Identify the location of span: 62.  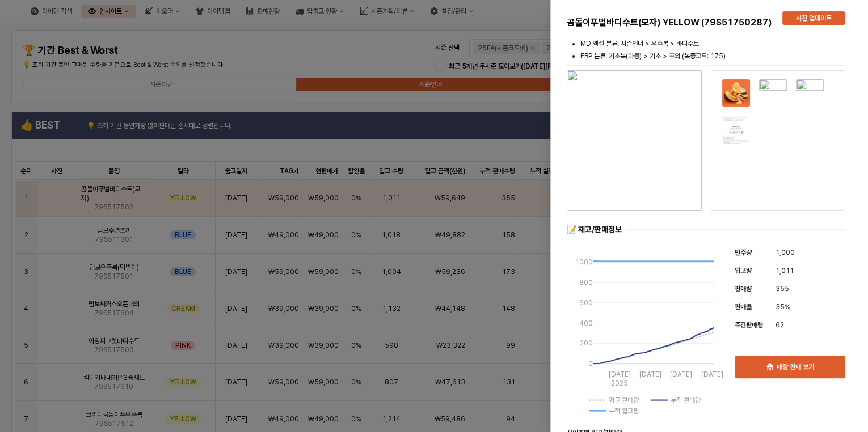
(779, 325).